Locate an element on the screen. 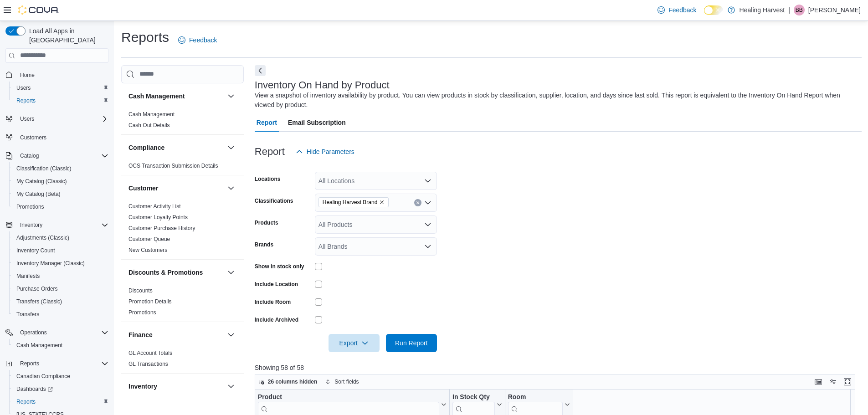 The image size is (868, 415). span: Classification (Classic) is located at coordinates (60, 169).